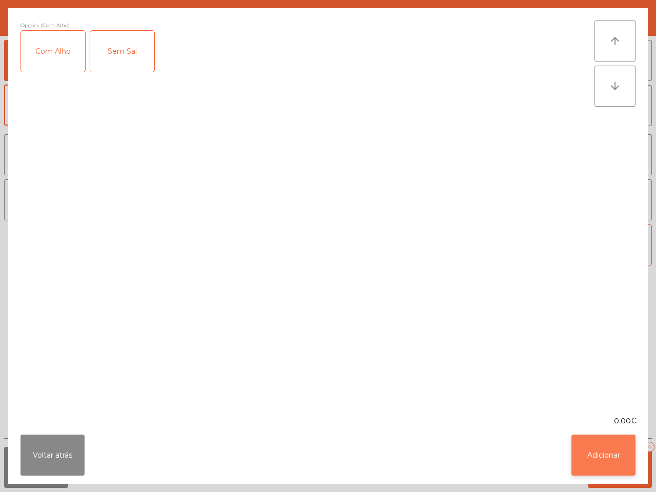 The height and width of the screenshot is (492, 656). Describe the element at coordinates (30, 25) in the screenshot. I see `span: Opções` at that location.